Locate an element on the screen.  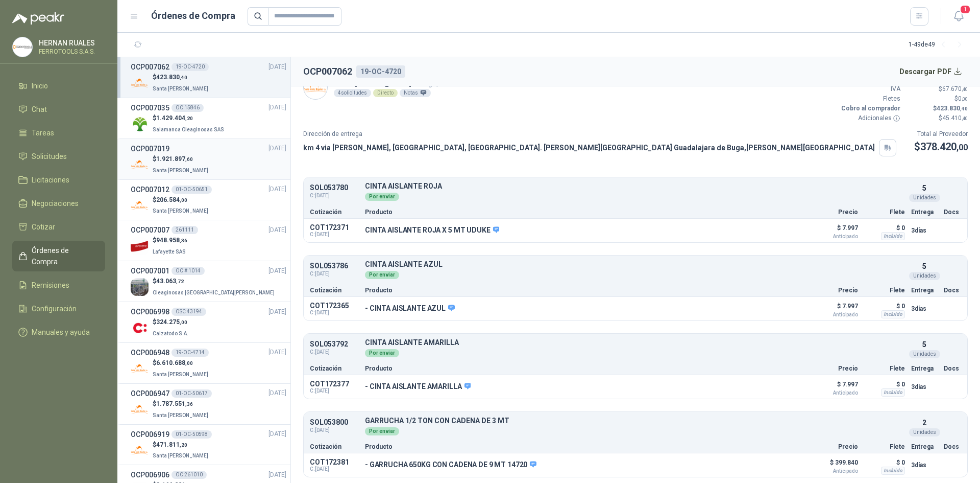
span: Inicio is located at coordinates (40, 86).